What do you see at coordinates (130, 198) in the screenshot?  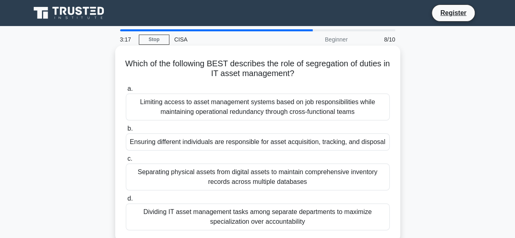 I see `span: d.` at bounding box center [130, 198].